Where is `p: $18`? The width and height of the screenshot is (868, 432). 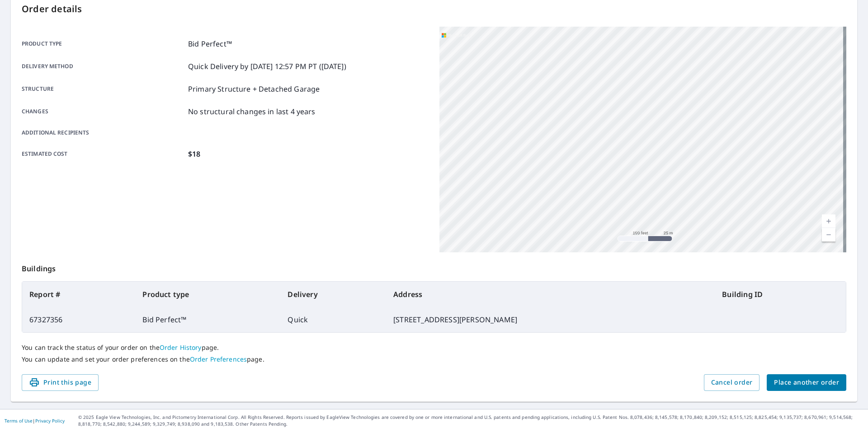
p: $18 is located at coordinates (194, 154).